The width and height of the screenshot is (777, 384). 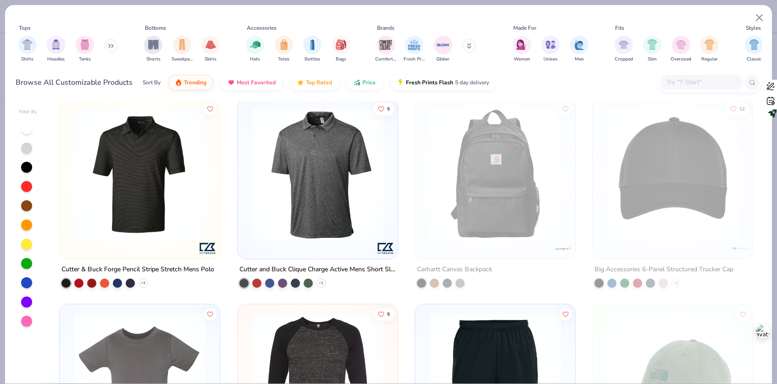 I want to click on img: Bottles Image, so click(x=312, y=44).